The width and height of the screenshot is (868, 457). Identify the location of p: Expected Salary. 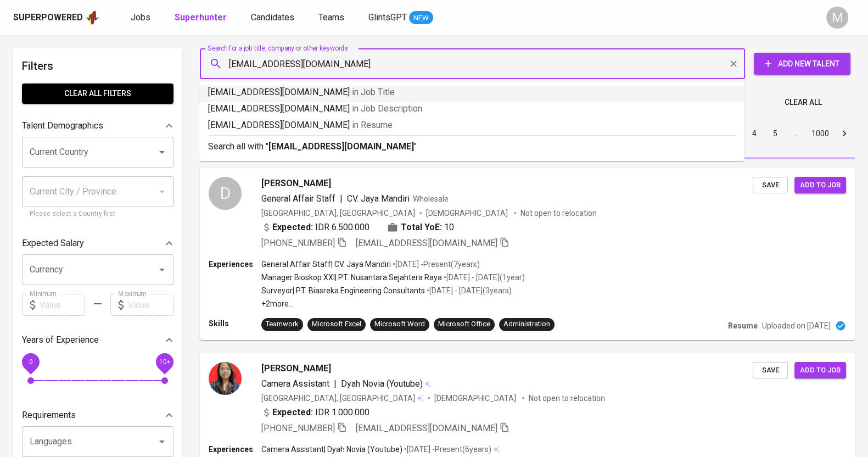
(52, 243).